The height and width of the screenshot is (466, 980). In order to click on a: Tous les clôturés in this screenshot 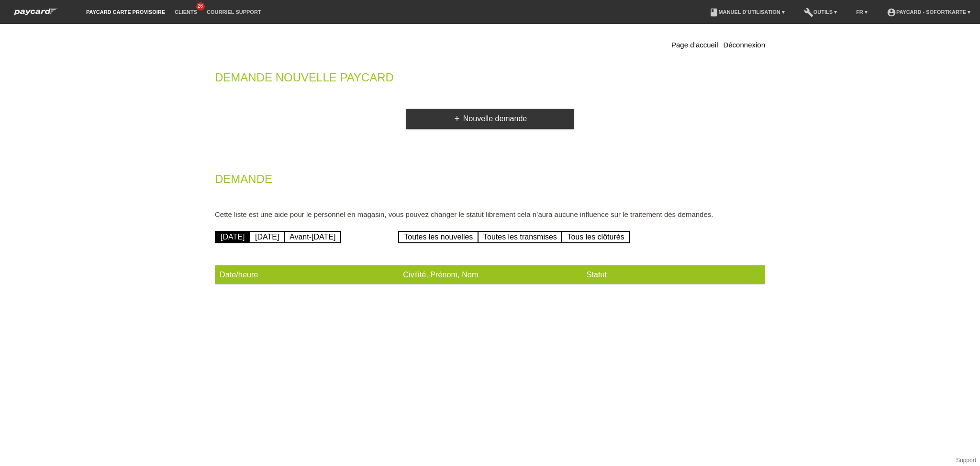, I will do `click(595, 237)`.